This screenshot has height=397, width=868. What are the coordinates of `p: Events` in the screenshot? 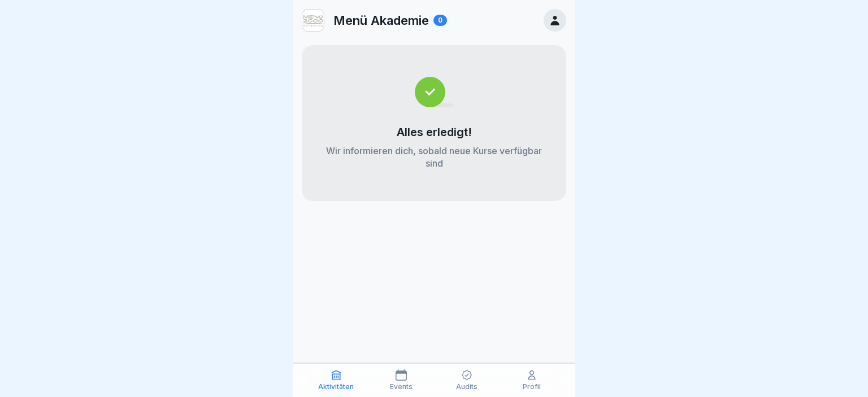 It's located at (401, 387).